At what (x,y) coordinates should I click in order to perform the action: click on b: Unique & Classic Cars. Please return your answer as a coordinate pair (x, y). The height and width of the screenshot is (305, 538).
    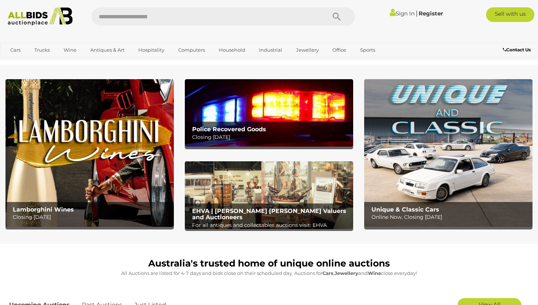
    Looking at the image, I should click on (405, 209).